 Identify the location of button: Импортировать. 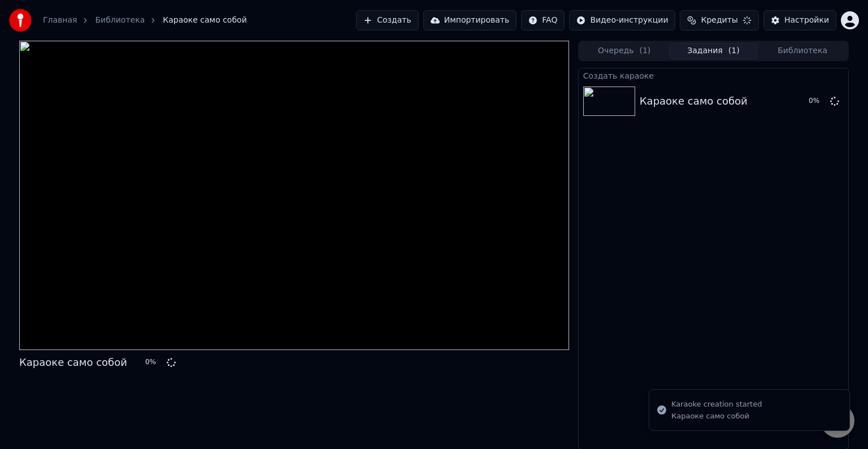
(470, 20).